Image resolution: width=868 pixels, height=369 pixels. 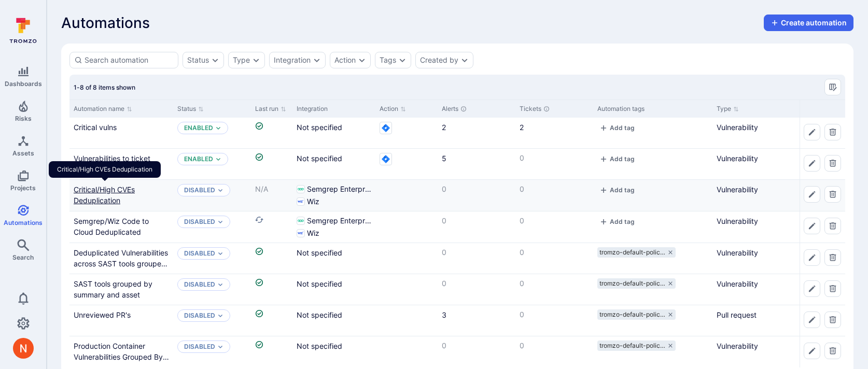 I want to click on a: Critical vulns, so click(x=95, y=127).